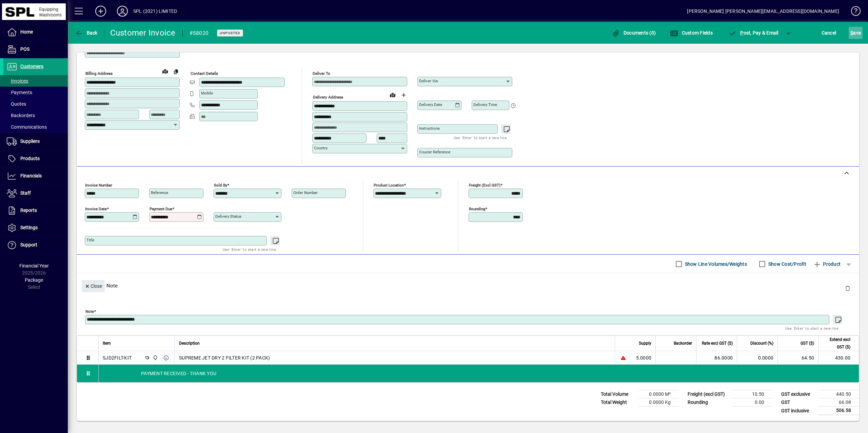 This screenshot has width=868, height=433. Describe the element at coordinates (228, 216) in the screenshot. I see `mat-label: Delivery status` at that location.